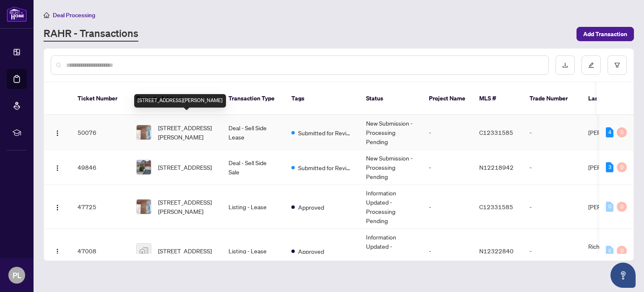 Image resolution: width=644 pixels, height=292 pixels. Describe the element at coordinates (17, 275) in the screenshot. I see `span: PL` at that location.